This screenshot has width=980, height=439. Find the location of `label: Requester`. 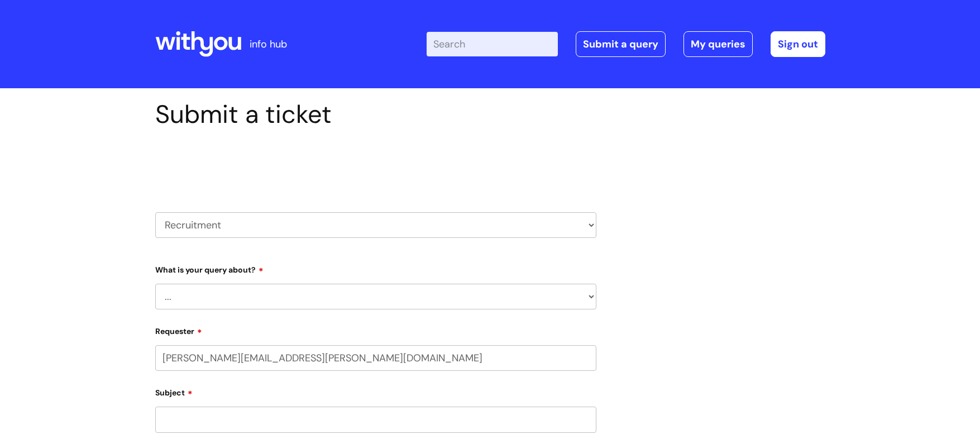

label: Requester is located at coordinates (376, 329).